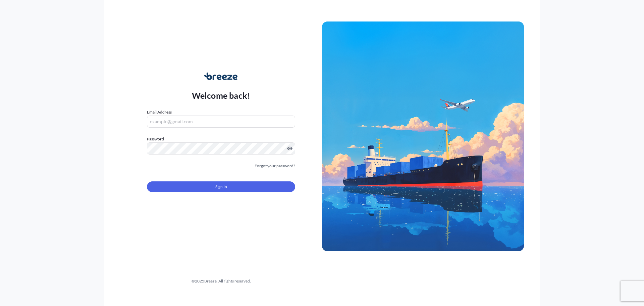 The height and width of the screenshot is (306, 644). I want to click on button: Show password, so click(290, 148).